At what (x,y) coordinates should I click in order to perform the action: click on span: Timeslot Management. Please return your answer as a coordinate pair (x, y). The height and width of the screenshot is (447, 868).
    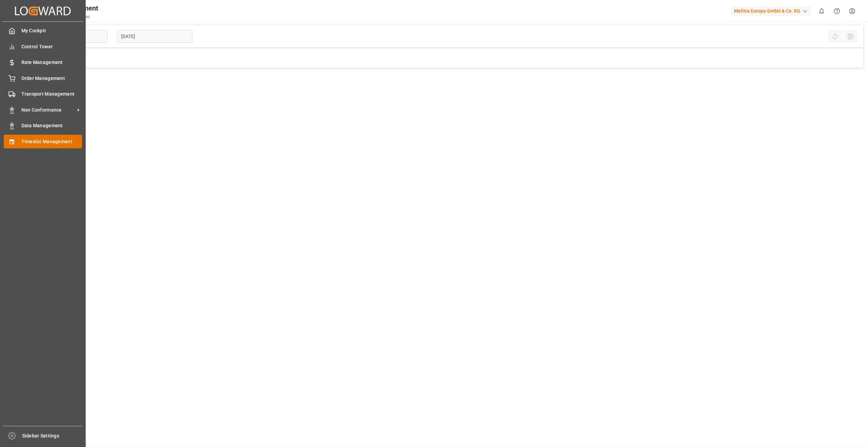
    Looking at the image, I should click on (52, 141).